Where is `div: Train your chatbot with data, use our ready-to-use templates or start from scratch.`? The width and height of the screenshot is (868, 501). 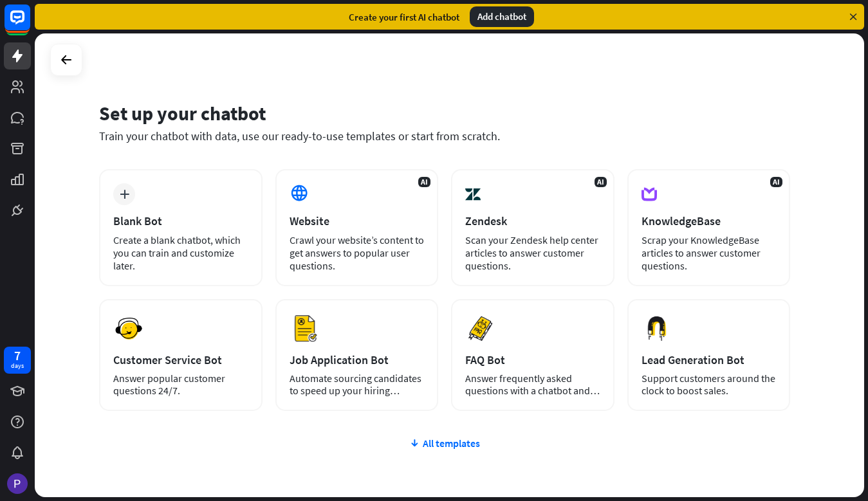
div: Train your chatbot with data, use our ready-to-use templates or start from scratch. is located at coordinates (445, 136).